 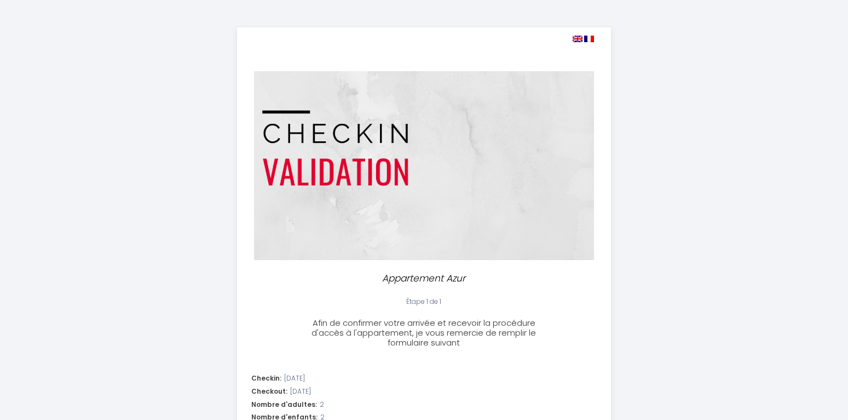 I want to click on span: 2, so click(x=322, y=405).